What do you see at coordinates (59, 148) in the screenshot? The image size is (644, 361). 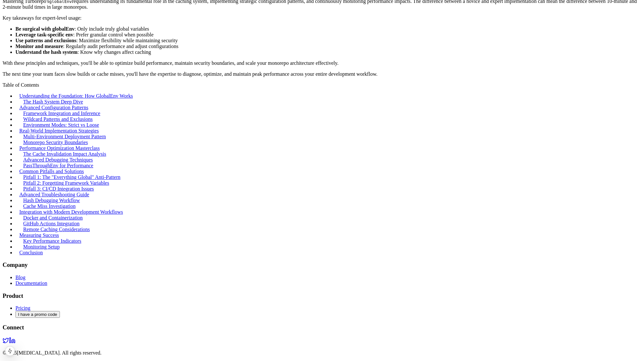 I see `a: Performance Optimization Masterclass` at bounding box center [59, 148].